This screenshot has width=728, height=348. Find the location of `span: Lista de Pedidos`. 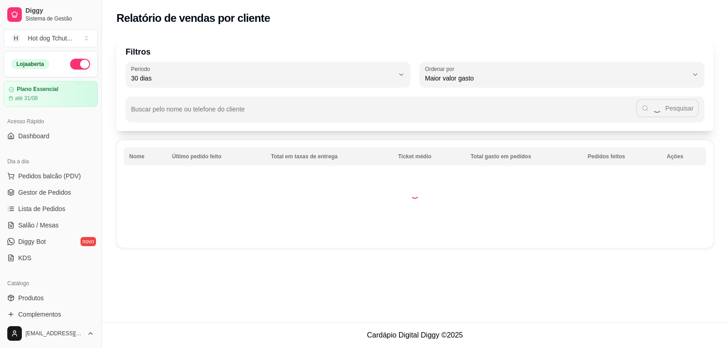

span: Lista de Pedidos is located at coordinates (42, 209).